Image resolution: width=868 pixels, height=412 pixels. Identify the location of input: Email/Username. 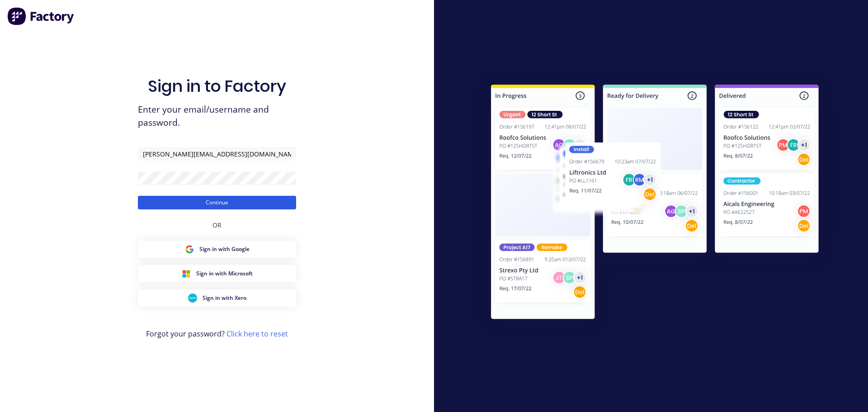
(217, 154).